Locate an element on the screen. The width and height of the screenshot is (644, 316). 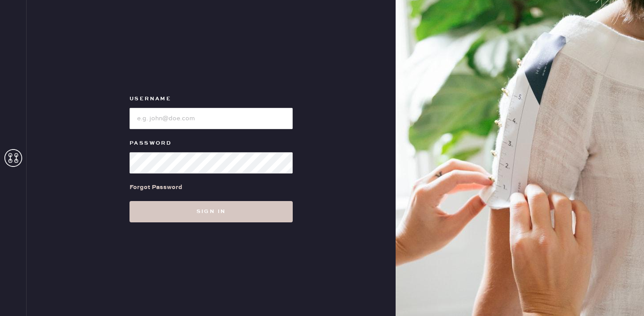
input: e.g. john@doe.com is located at coordinates (211, 119).